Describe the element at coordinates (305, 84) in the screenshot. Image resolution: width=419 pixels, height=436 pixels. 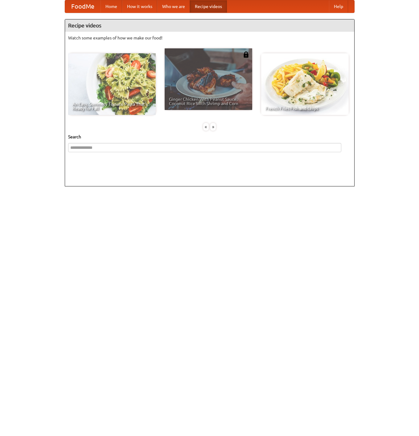
I see `a: French Fries Fish and Chips` at that location.